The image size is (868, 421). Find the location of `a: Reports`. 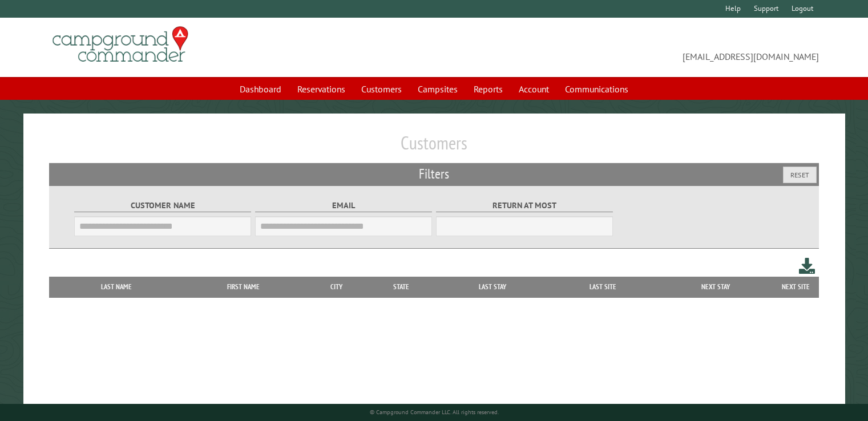

a: Reports is located at coordinates (488, 89).